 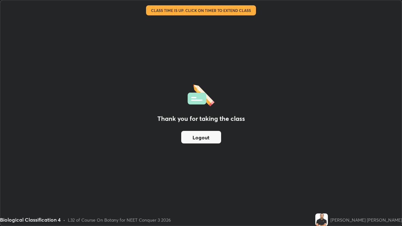 What do you see at coordinates (119, 220) in the screenshot?
I see `div: L32 of Course On Botany for NEET Conquer 3 2026` at bounding box center [119, 220].